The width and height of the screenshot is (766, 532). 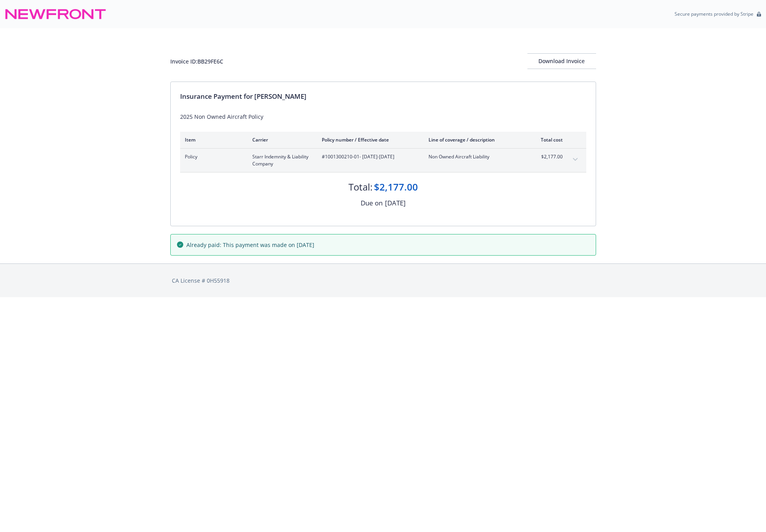 I want to click on button: expand content, so click(x=575, y=160).